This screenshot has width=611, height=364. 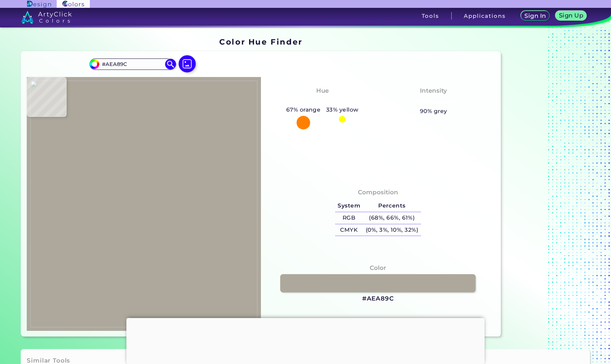 What do you see at coordinates (571, 15) in the screenshot?
I see `h5: Sign Up` at bounding box center [571, 15].